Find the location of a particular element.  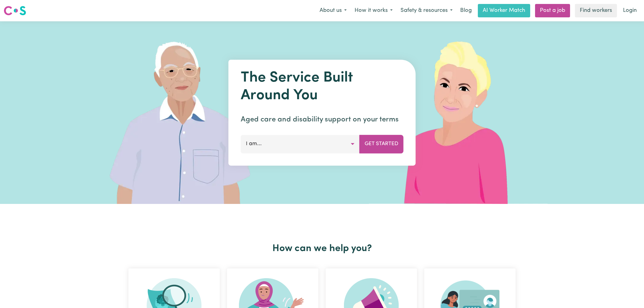

a: Login is located at coordinates (629, 11).